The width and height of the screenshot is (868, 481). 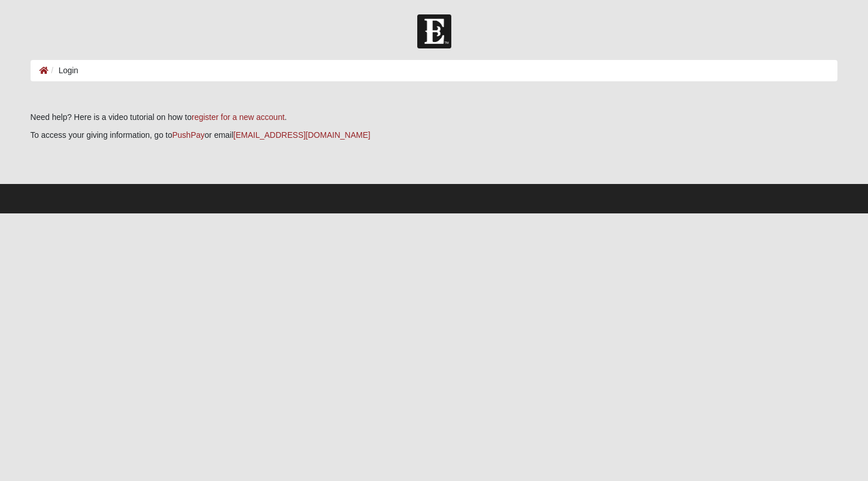 I want to click on a: register for a new account, so click(x=238, y=117).